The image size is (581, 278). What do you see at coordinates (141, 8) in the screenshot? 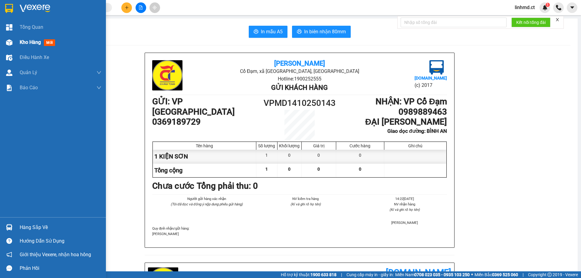
I see `button: file-add` at bounding box center [141, 8].